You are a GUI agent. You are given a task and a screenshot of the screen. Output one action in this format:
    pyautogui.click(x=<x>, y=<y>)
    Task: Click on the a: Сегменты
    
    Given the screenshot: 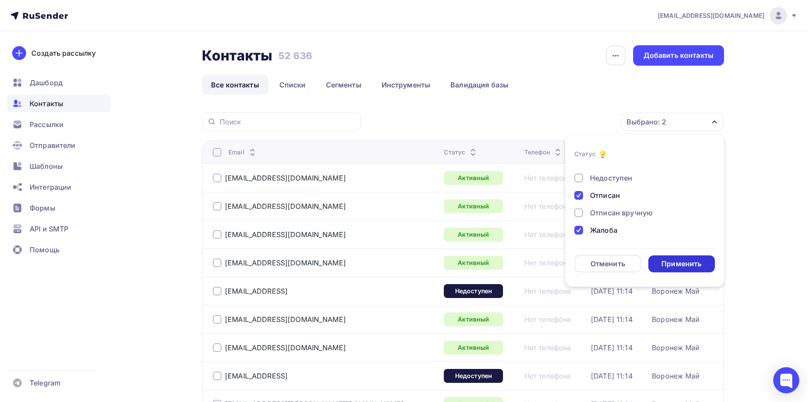 What is the action you would take?
    pyautogui.click(x=344, y=85)
    